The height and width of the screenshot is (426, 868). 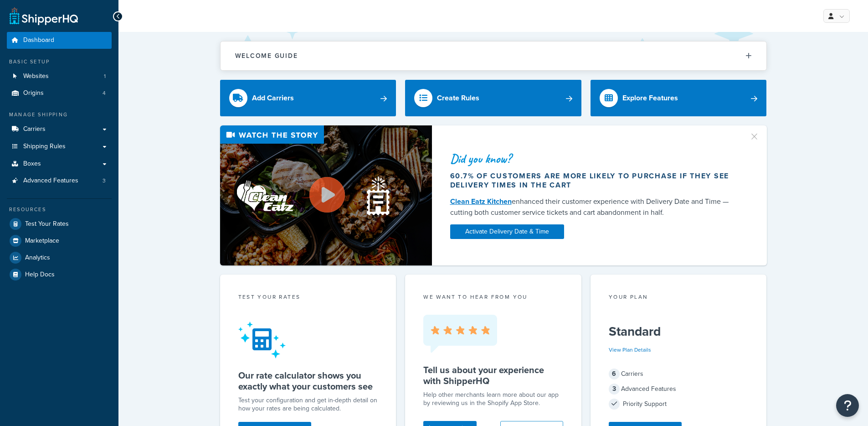 I want to click on h5: Tell us about your experience with ShipperHQ, so click(x=493, y=375).